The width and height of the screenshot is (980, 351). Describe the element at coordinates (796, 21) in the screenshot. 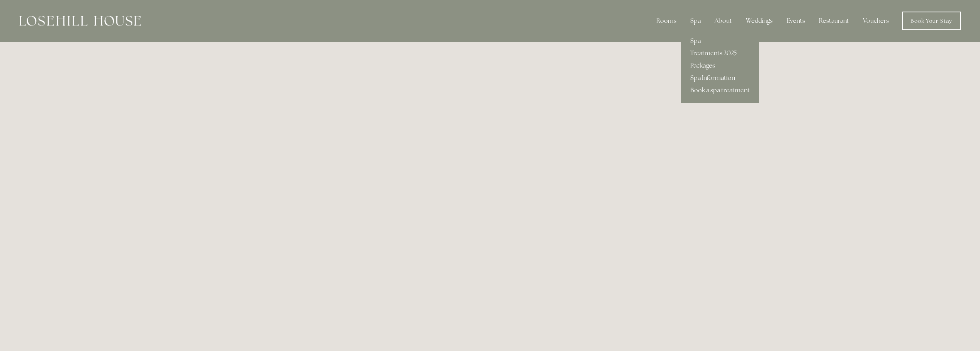

I see `div: Events` at that location.